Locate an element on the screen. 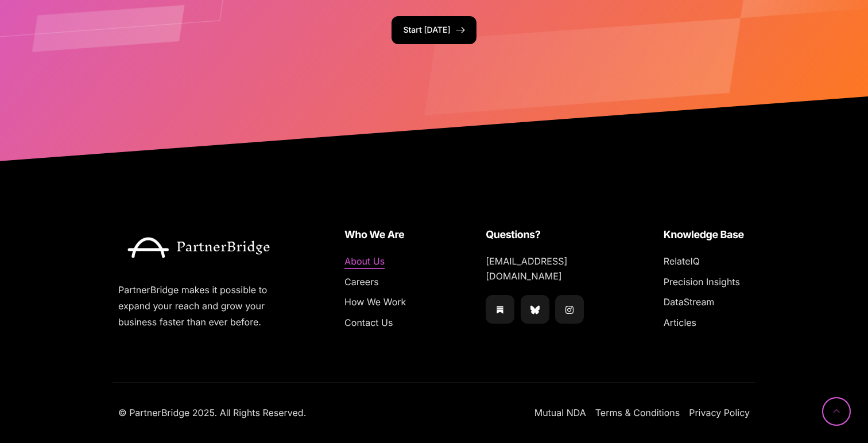  p: PartnerBridge makes it possible to expand your reach and grow your business faster than ever before. is located at coordinates (197, 306).